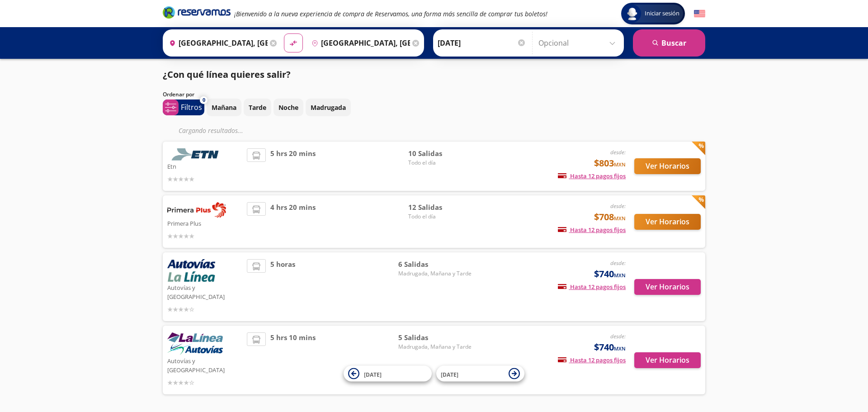 The height and width of the screenshot is (412, 868). Describe the element at coordinates (669, 43) in the screenshot. I see `button: Buscar` at that location.